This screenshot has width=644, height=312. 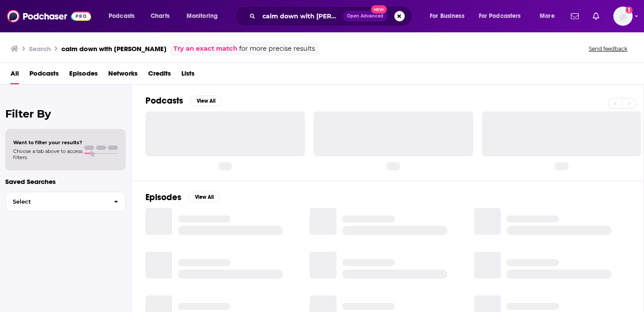 What do you see at coordinates (623, 16) in the screenshot?
I see `img: User Profile` at bounding box center [623, 16].